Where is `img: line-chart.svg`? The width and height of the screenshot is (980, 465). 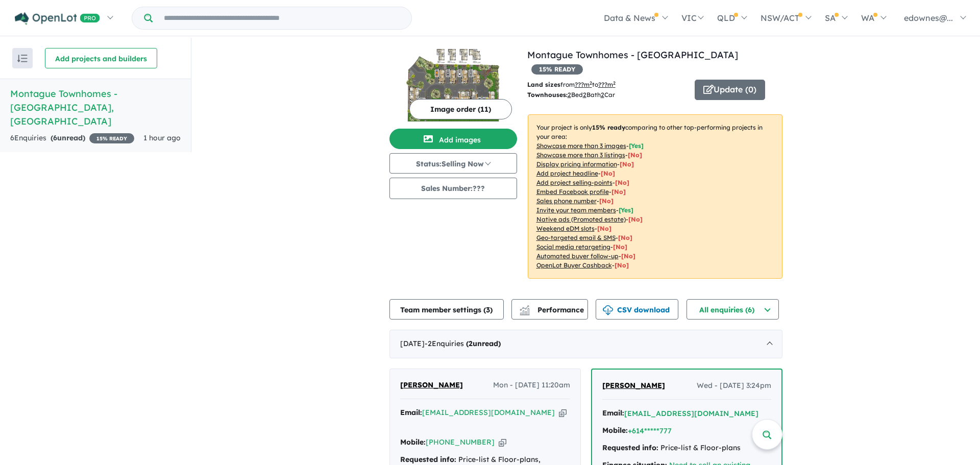 img: line-chart.svg is located at coordinates (524, 308).